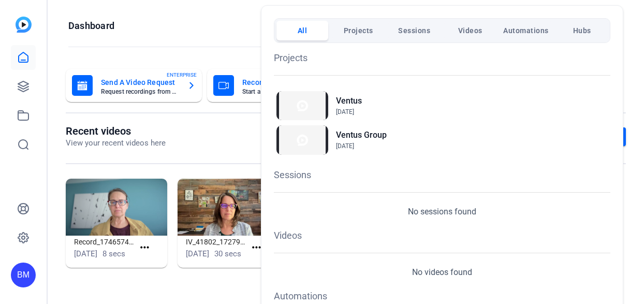 The height and width of the screenshot is (304, 644). Describe the element at coordinates (582, 30) in the screenshot. I see `span: Hubs` at that location.